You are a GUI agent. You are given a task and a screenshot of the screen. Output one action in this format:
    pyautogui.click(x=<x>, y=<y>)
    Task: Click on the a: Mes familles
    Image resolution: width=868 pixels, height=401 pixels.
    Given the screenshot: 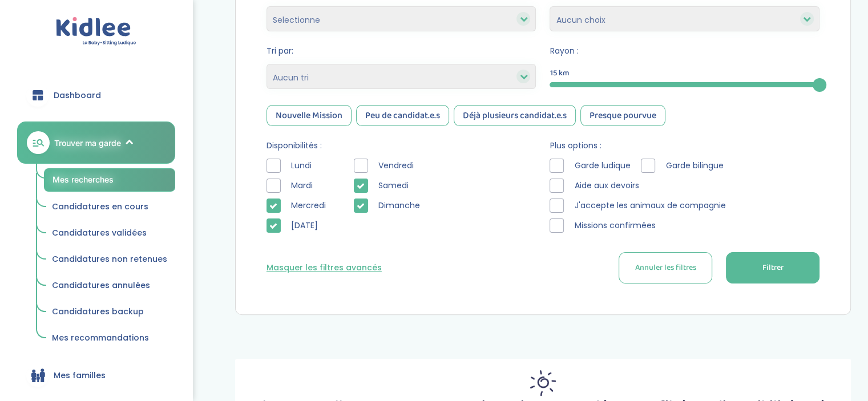 What is the action you would take?
    pyautogui.click(x=96, y=376)
    